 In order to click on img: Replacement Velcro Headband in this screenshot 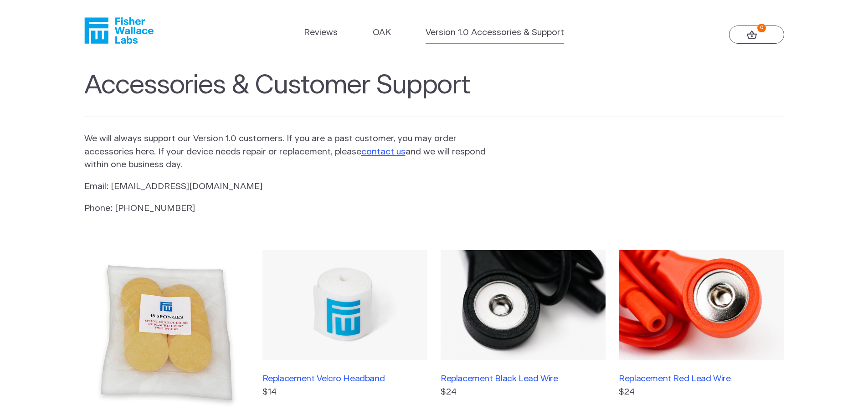, I will do `click(345, 305)`.